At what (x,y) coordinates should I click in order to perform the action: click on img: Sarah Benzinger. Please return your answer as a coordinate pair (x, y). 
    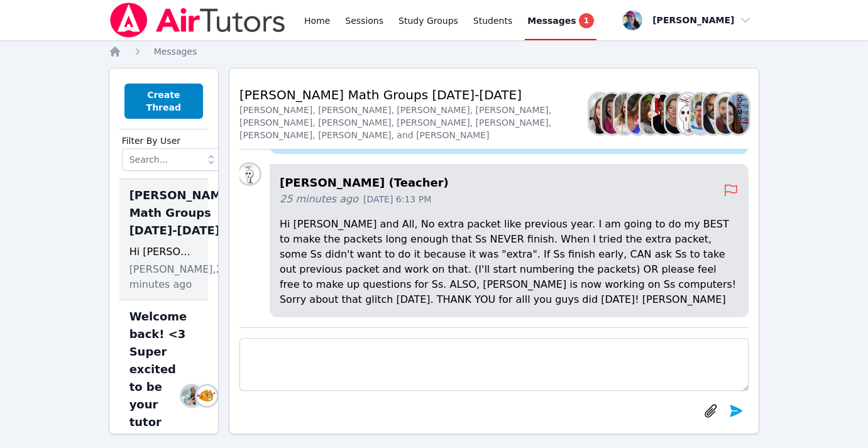
    Looking at the image, I should click on (600, 114).